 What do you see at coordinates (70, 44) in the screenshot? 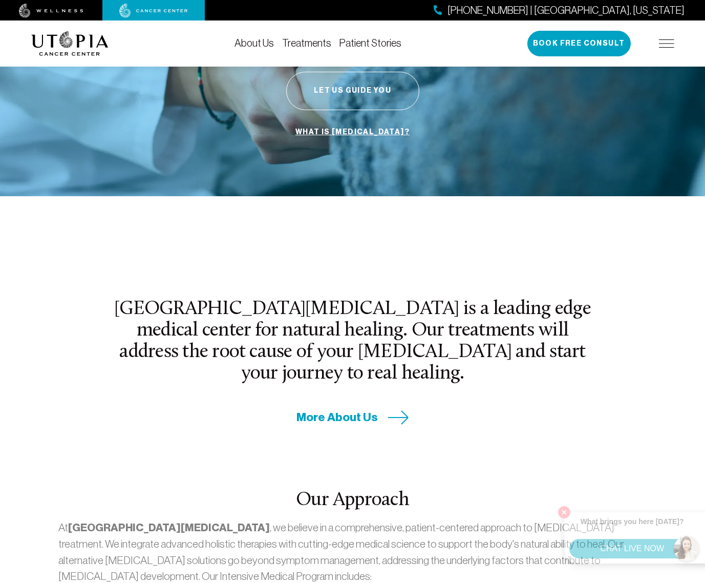
I see `img: logo` at bounding box center [70, 44].